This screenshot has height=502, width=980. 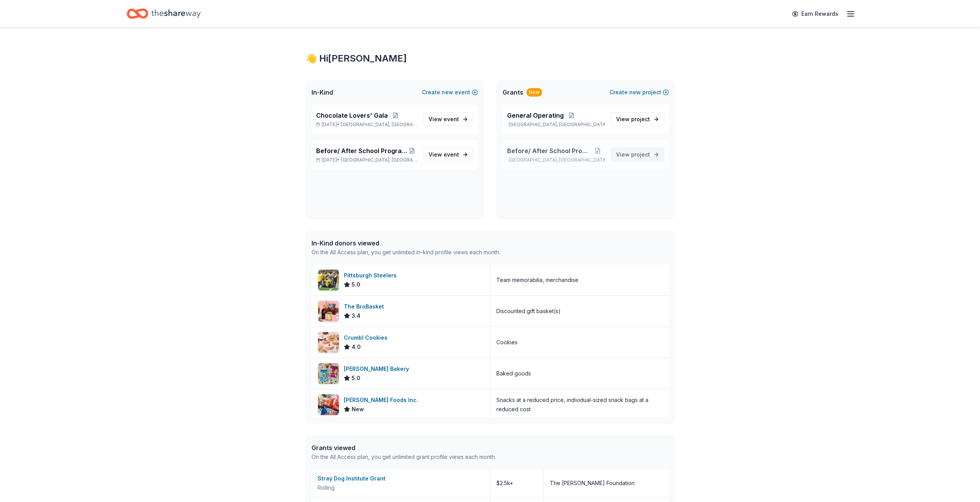 What do you see at coordinates (404, 448) in the screenshot?
I see `div: Grants viewed` at bounding box center [404, 448].